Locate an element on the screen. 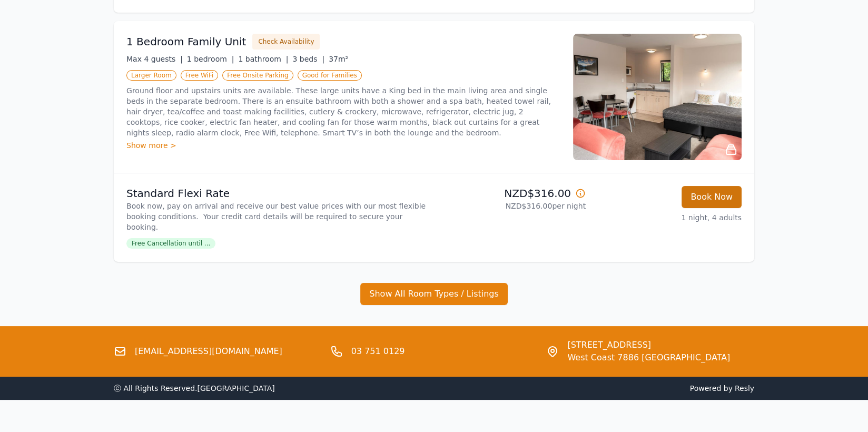 The height and width of the screenshot is (432, 868). p: NZD$316.00 is located at coordinates (512, 194).